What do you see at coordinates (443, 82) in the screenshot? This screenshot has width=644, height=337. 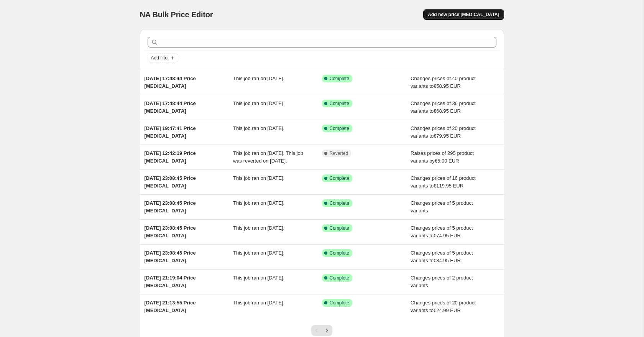 I see `span: Changes prices of 40 product variants to` at bounding box center [443, 82].